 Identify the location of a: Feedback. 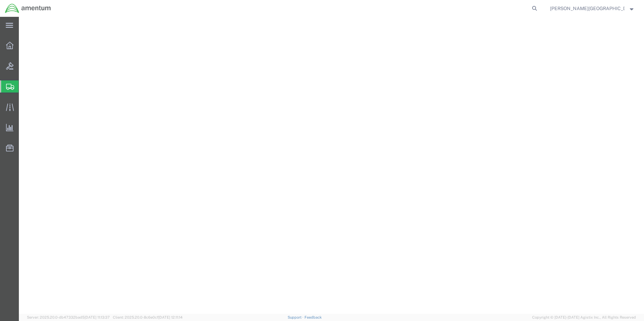
(313, 318).